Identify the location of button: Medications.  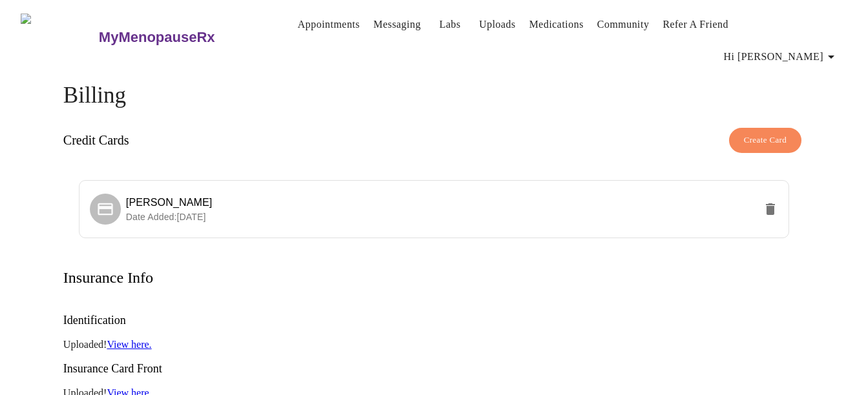
(556, 25).